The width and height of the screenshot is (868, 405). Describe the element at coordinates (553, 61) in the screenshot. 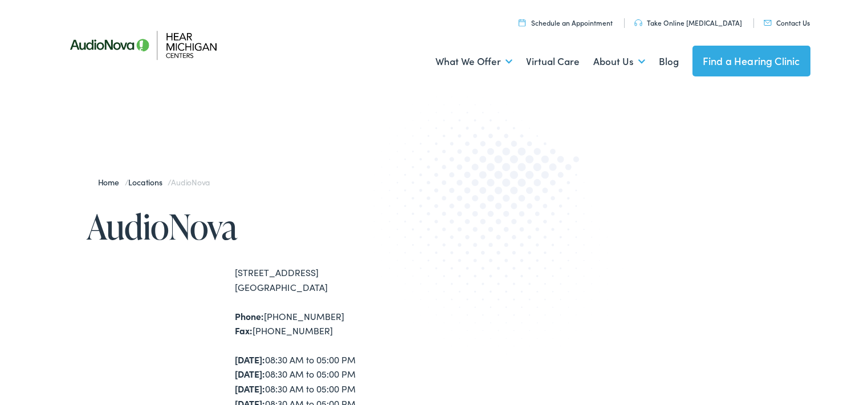

I see `a: Virtual Care` at that location.